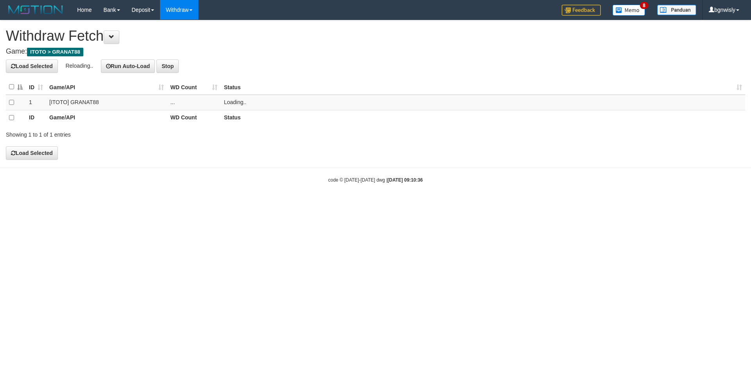 The image size is (751, 373). What do you see at coordinates (629, 10) in the screenshot?
I see `img: Button%20Memo.svg` at bounding box center [629, 10].